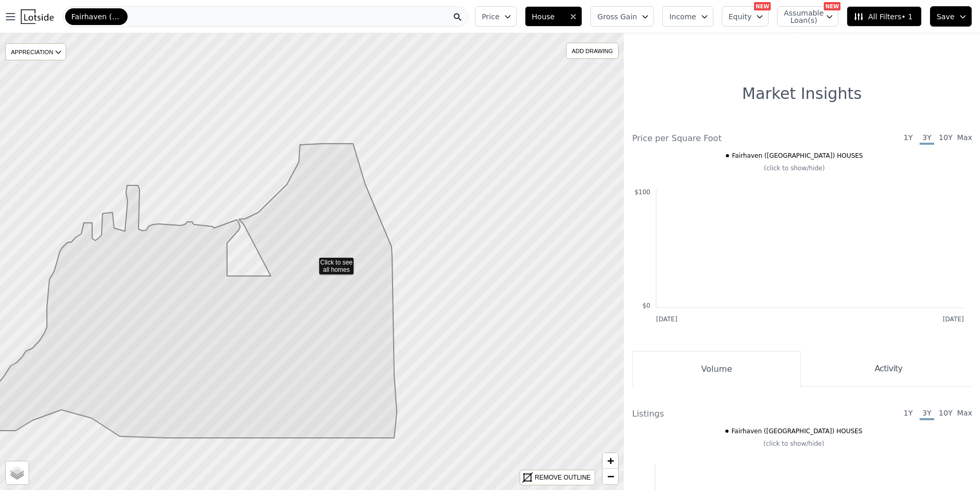  I want to click on a: Layers, so click(17, 473).